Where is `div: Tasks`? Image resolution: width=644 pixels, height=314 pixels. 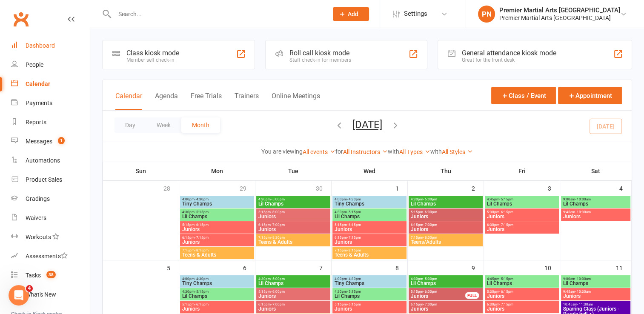 div: Tasks is located at coordinates (33, 276).